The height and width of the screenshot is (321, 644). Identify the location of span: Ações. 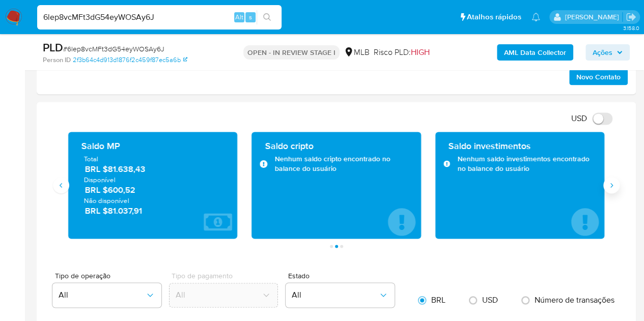
(602, 52).